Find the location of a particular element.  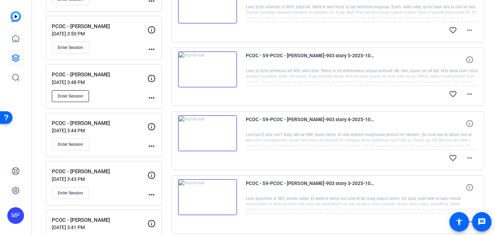

div: MP is located at coordinates (16, 216).